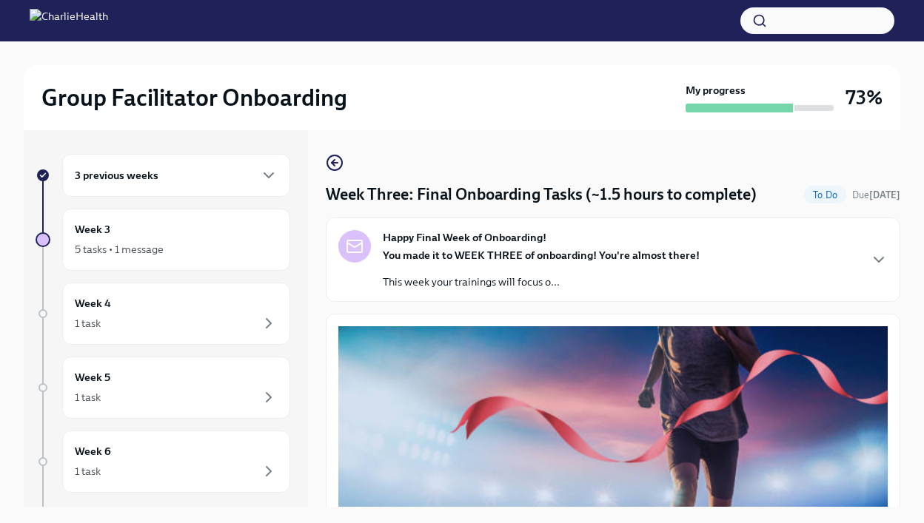 The width and height of the screenshot is (924, 523). Describe the element at coordinates (176, 175) in the screenshot. I see `div: 3 previous weeks` at that location.